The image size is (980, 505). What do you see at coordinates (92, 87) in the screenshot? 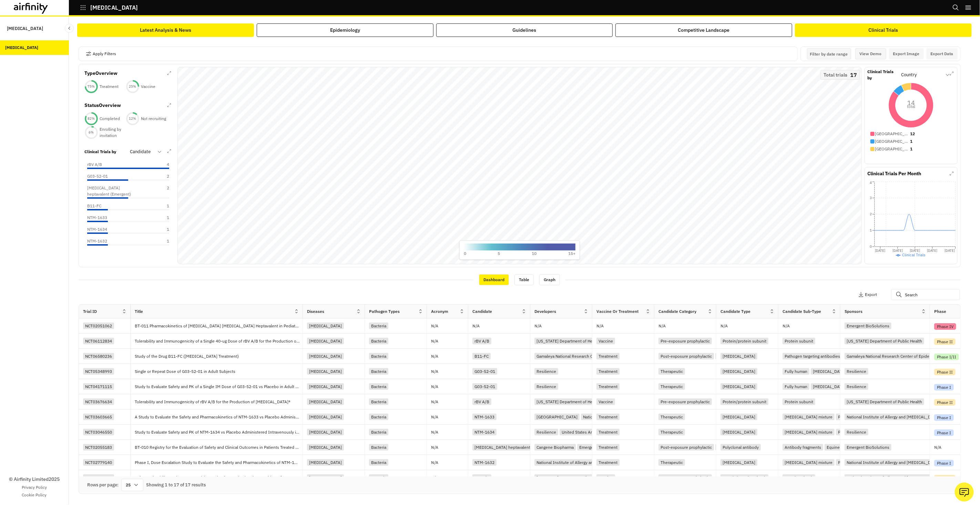
I see `div: 75 %` at bounding box center [92, 87].